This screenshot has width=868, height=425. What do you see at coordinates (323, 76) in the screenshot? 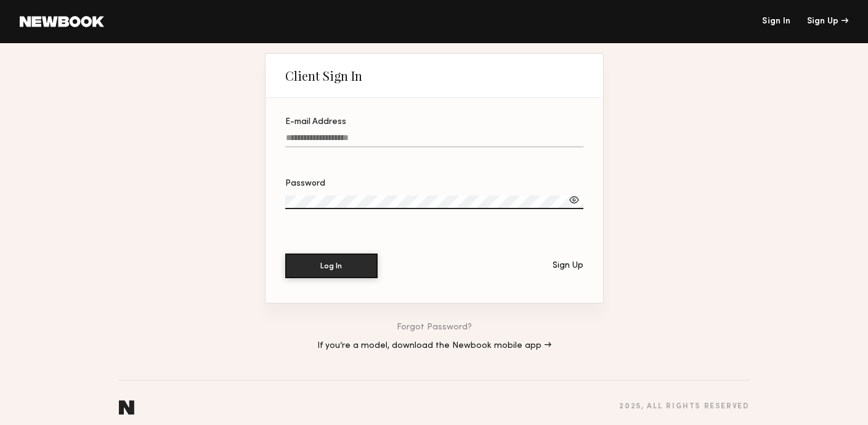
I see `div: Client Sign In` at bounding box center [323, 76].